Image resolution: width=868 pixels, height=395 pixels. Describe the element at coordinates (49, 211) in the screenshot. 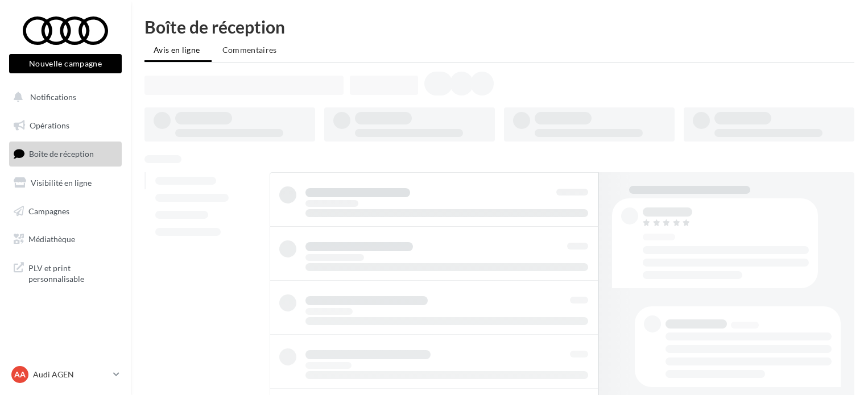

I see `span: Campagnes` at that location.